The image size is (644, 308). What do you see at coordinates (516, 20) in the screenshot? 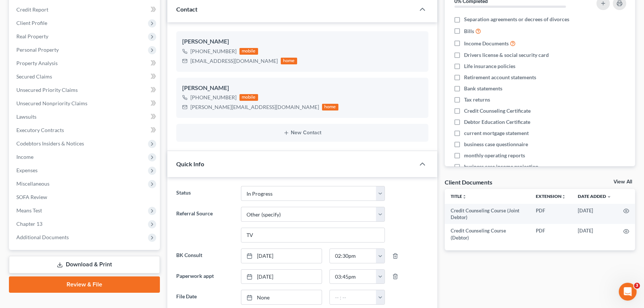
I see `span: Separation agreements or decrees of divorces` at bounding box center [516, 20].